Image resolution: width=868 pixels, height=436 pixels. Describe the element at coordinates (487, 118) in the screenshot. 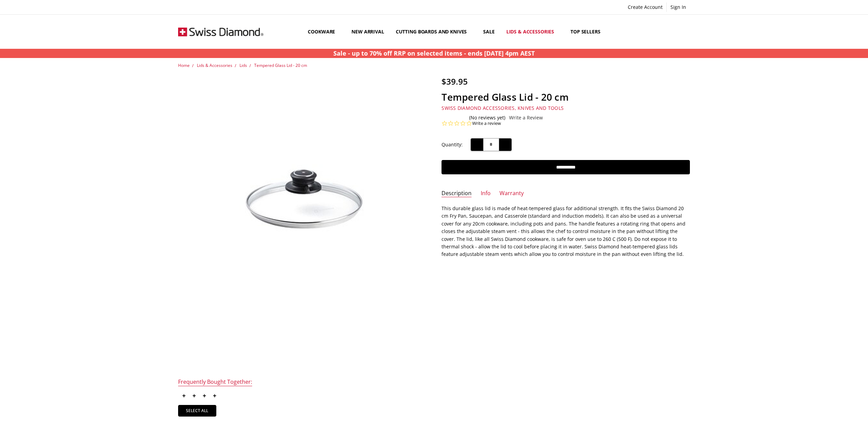

I see `span: (No reviews yet)` at that location.